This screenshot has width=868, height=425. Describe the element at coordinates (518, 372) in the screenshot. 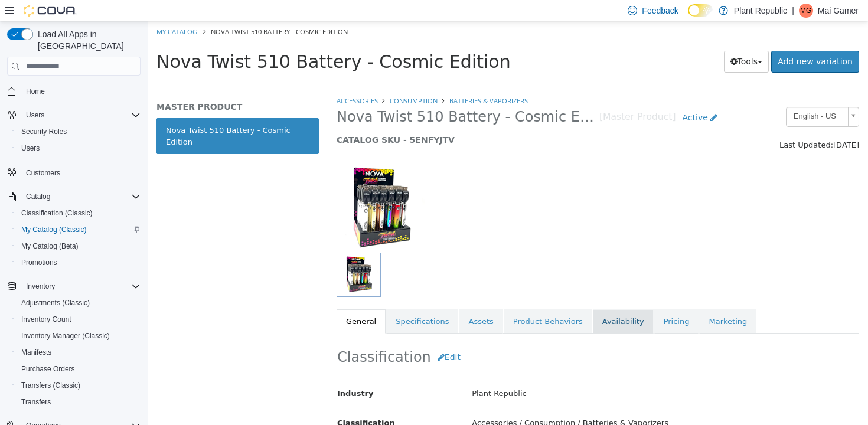

I see `div: Plant Republic` at that location.